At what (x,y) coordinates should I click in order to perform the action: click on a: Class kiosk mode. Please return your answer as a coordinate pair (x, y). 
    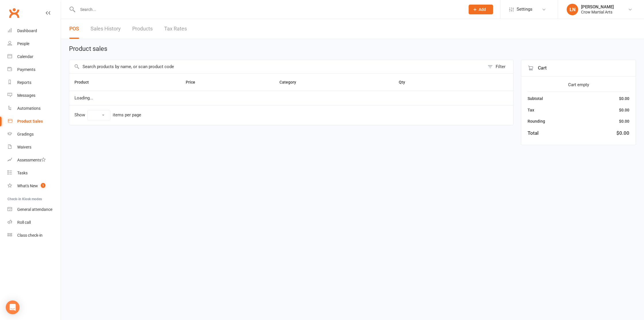
    Looking at the image, I should click on (34, 235).